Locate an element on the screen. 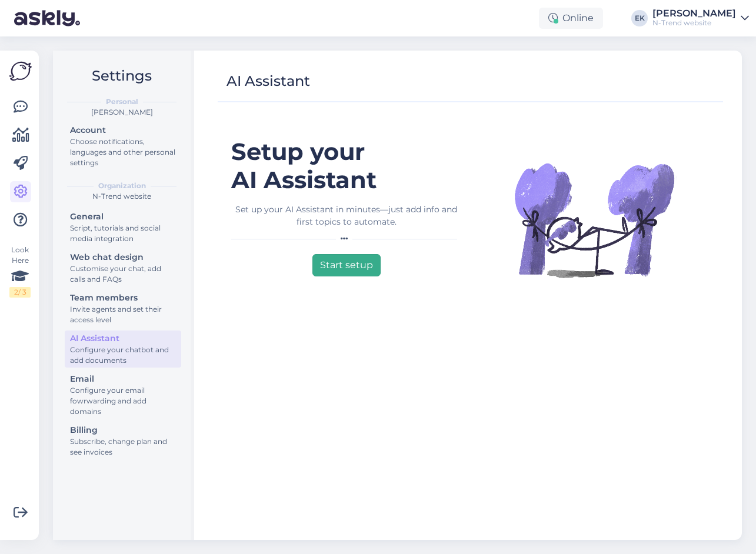  div: Subscribe, change plan and see invoices is located at coordinates (123, 447).